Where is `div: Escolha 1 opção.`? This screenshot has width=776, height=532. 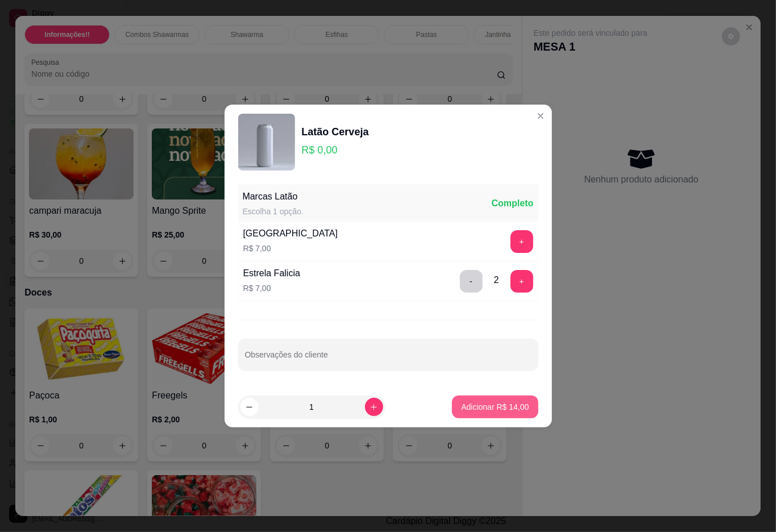 div: Escolha 1 opção. is located at coordinates (273, 212).